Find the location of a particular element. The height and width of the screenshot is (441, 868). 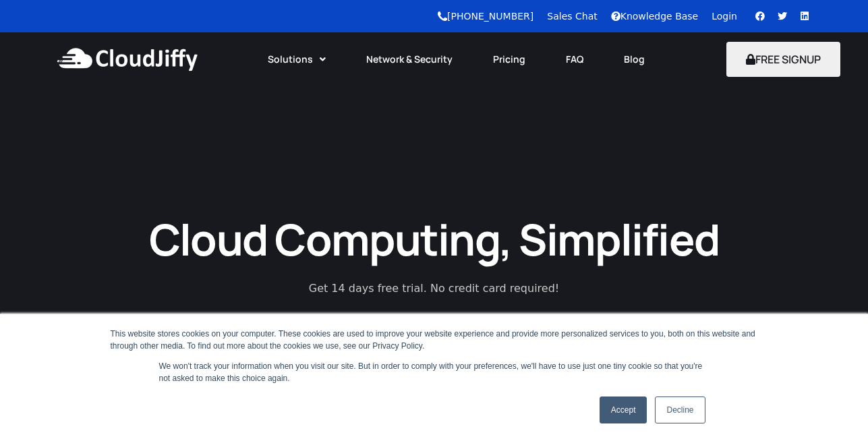

a: Blog is located at coordinates (634, 59).